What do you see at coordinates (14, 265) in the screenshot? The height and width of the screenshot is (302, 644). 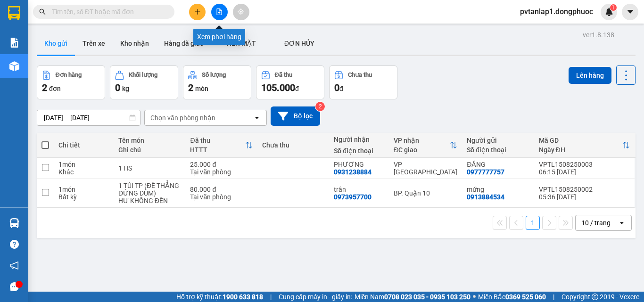 I see `span: notification` at bounding box center [14, 265].